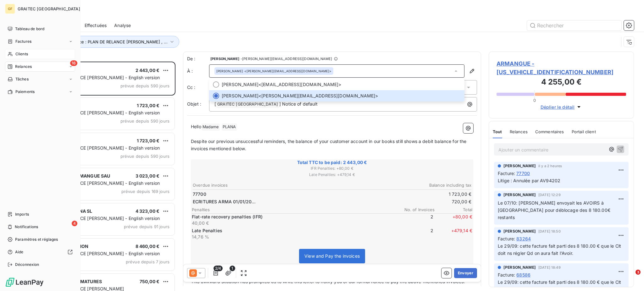 The image size is (644, 291). Describe the element at coordinates (523, 173) in the screenshot. I see `span: 77700` at that location.